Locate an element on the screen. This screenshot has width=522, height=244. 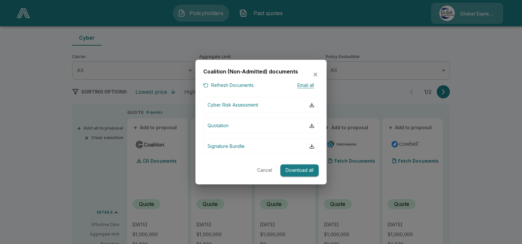
button: Download all is located at coordinates (299, 170).